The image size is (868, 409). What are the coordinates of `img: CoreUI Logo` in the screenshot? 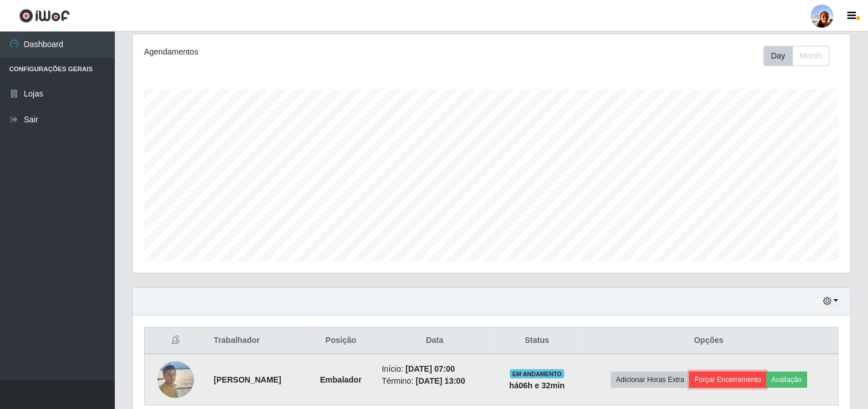 It's located at (44, 15).